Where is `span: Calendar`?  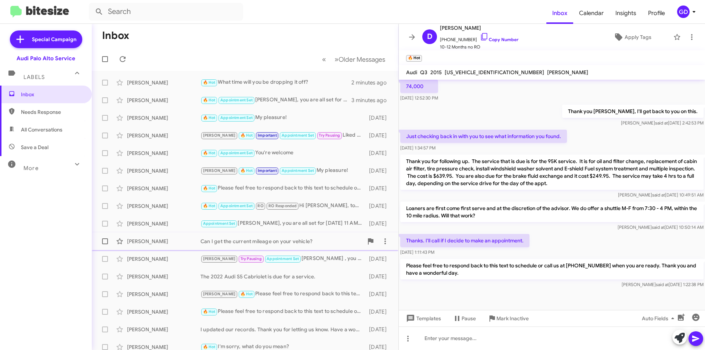 span: Calendar is located at coordinates (591, 13).